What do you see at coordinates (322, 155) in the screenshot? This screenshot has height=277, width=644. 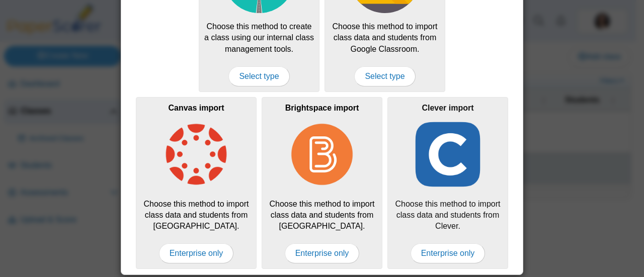 I see `img: class-type-brightspace.png` at bounding box center [322, 155].